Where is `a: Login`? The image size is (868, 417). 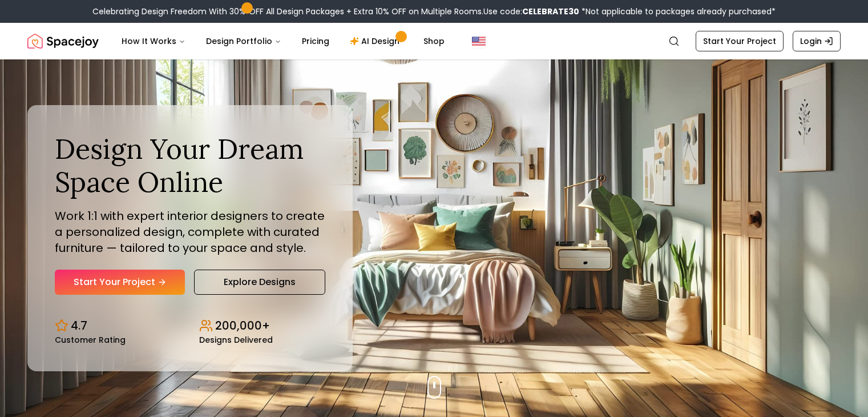
a: Login is located at coordinates (817, 41).